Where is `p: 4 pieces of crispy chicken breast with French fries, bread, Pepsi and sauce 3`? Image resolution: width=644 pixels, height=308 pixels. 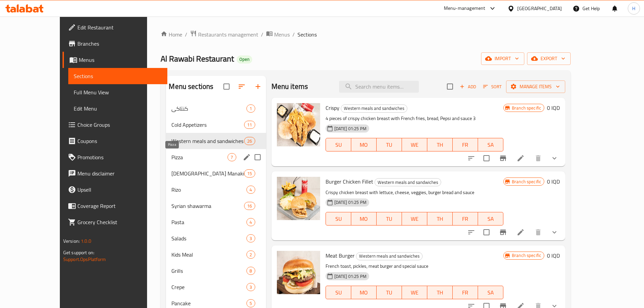 p: 4 pieces of crispy chicken breast with French fries, bread, Pepsi and sauce 3 is located at coordinates (414, 119).